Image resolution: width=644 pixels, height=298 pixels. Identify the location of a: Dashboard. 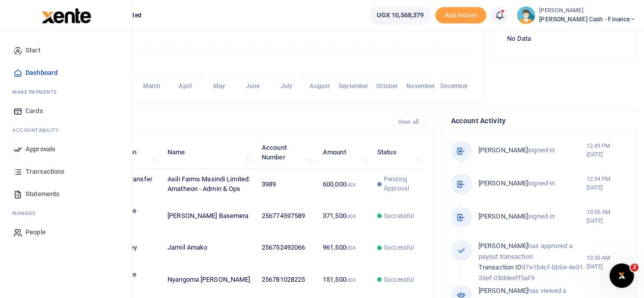
(66, 73).